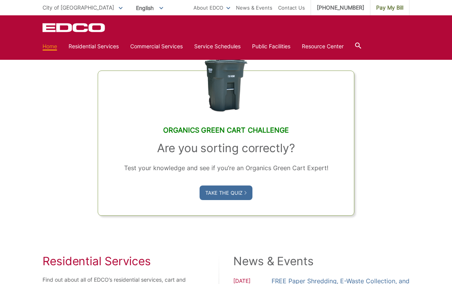 The width and height of the screenshot is (452, 284). What do you see at coordinates (226, 148) in the screenshot?
I see `h3: Are you sorting correctly?` at bounding box center [226, 148].